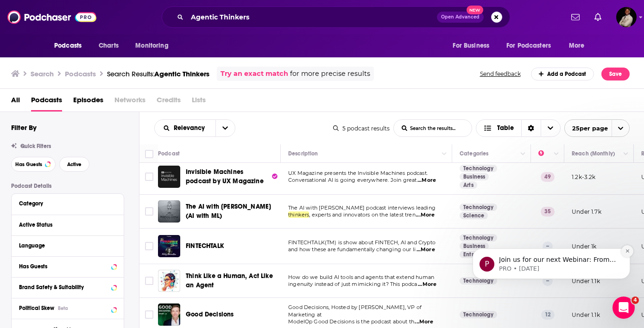 This screenshot has height=328, width=644. I want to click on span: Charts, so click(108, 46).